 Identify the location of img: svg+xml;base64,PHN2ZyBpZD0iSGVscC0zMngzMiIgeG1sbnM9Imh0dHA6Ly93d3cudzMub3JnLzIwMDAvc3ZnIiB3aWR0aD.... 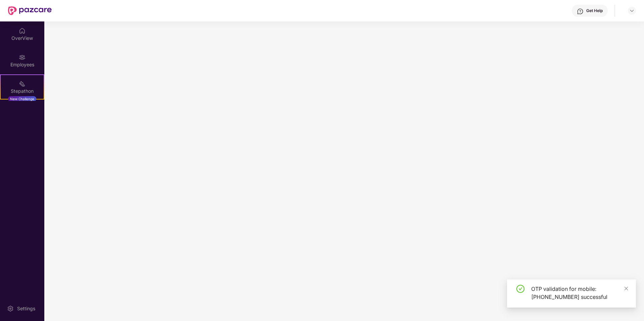
(580, 11).